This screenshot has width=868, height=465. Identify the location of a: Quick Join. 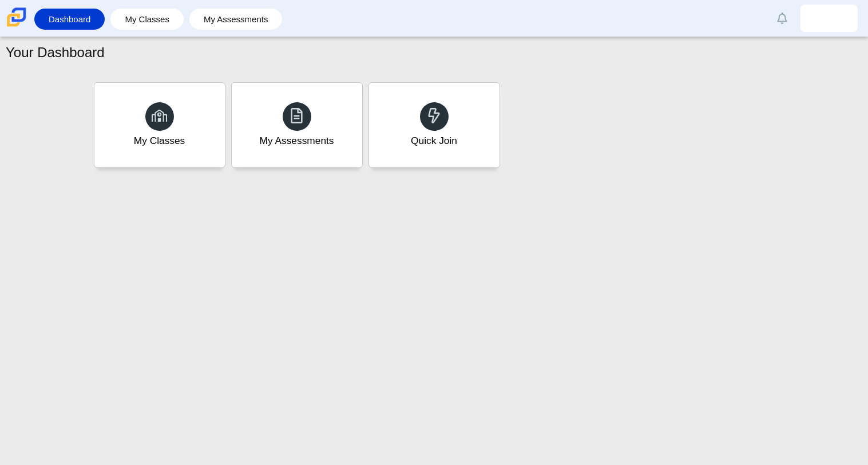
(434, 125).